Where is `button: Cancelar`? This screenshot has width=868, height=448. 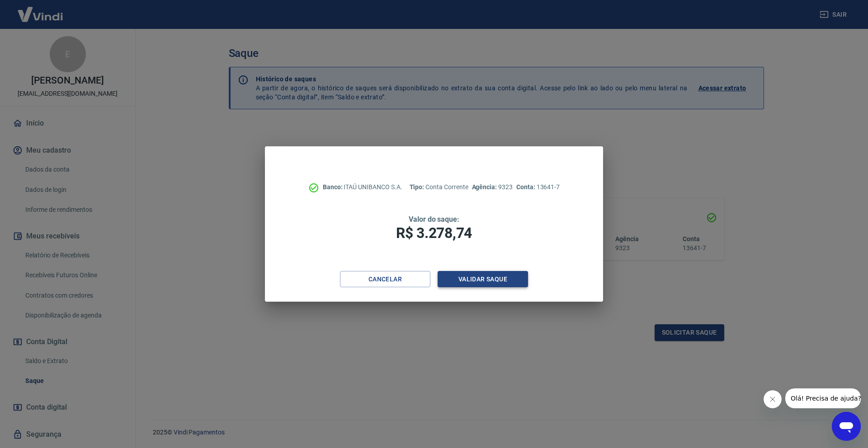
button: Cancelar is located at coordinates (385, 279).